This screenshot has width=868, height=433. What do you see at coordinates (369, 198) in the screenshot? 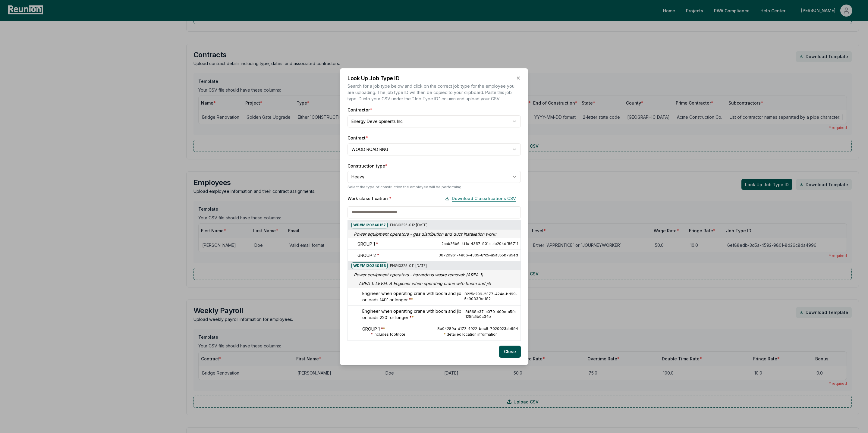
I see `label: Work classification` at bounding box center [369, 198].